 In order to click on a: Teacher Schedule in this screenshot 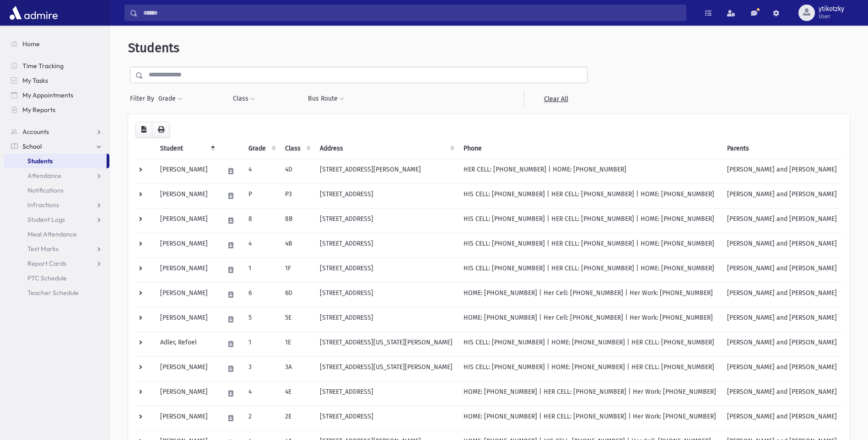, I will do `click(56, 293)`.